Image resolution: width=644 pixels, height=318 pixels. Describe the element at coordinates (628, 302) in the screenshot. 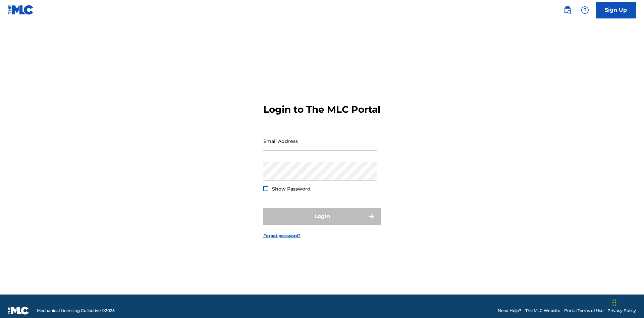

I see `div: Chat Widget` at that location.